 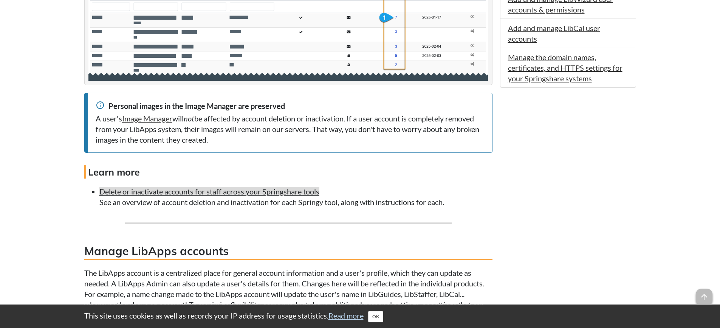 What do you see at coordinates (288, 251) in the screenshot?
I see `h3: Manage LibApps accounts` at bounding box center [288, 251].